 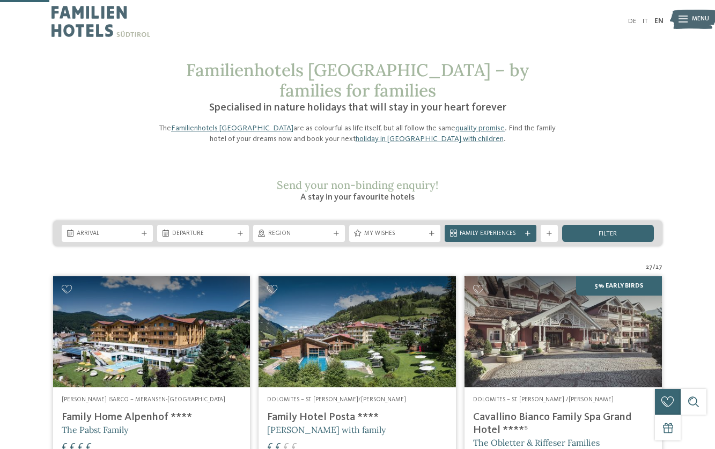 What do you see at coordinates (631, 21) in the screenshot?
I see `a: DE` at bounding box center [631, 21].